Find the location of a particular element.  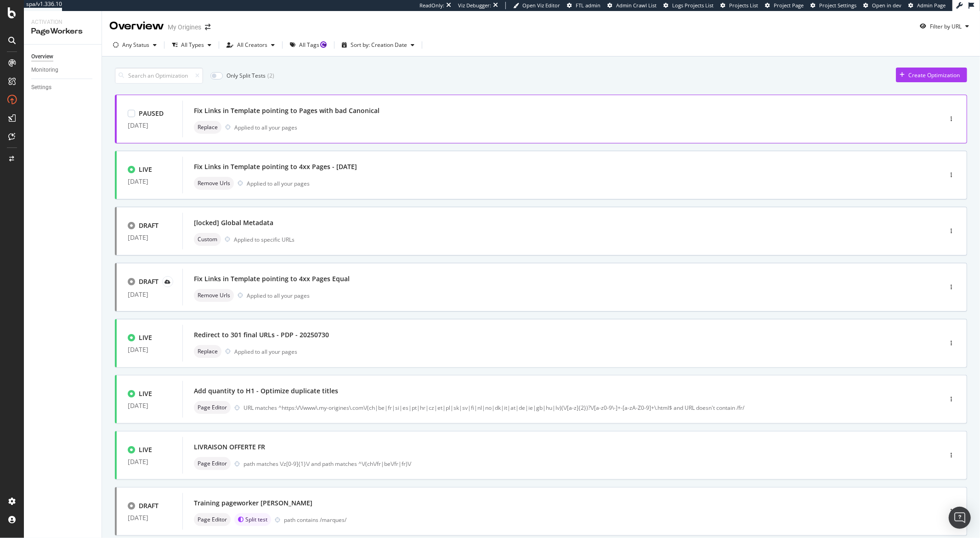

button: Create Optimization is located at coordinates (932, 75).